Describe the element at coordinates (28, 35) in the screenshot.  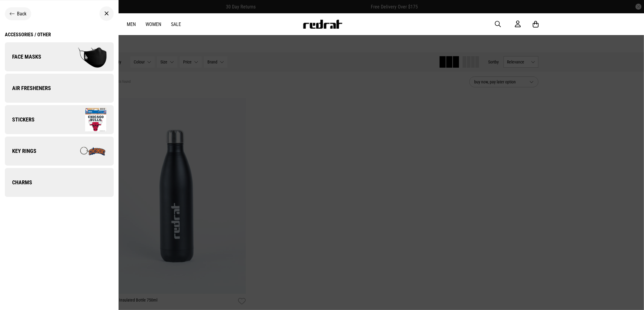
I see `div: Accessories / Other` at that location.